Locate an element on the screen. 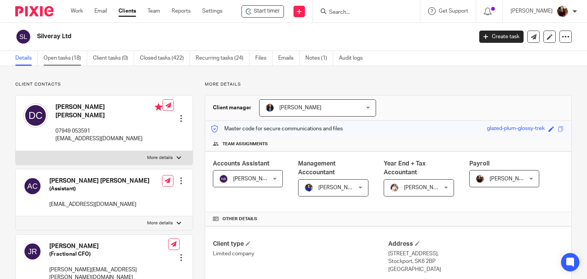 This screenshot has width=587, height=279. a: Work is located at coordinates (77, 11).